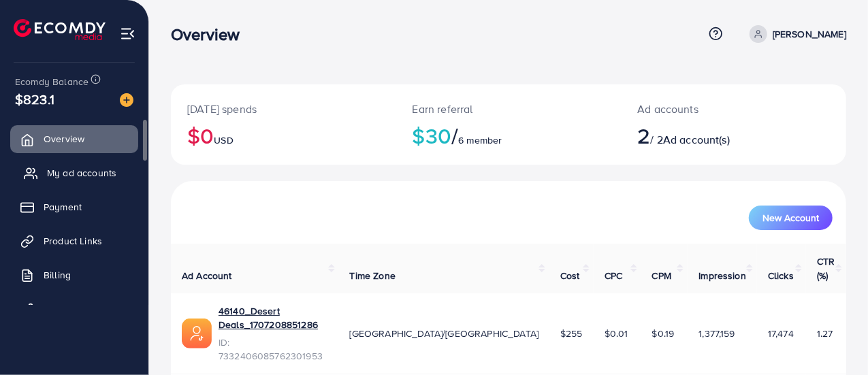 The height and width of the screenshot is (375, 868). What do you see at coordinates (64, 139) in the screenshot?
I see `span: Overview` at bounding box center [64, 139].